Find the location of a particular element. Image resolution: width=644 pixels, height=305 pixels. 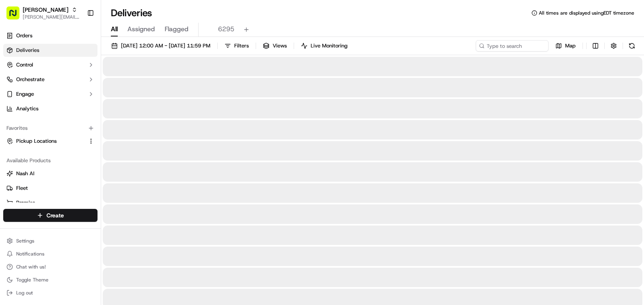

button: Nash AI is located at coordinates (50, 174).